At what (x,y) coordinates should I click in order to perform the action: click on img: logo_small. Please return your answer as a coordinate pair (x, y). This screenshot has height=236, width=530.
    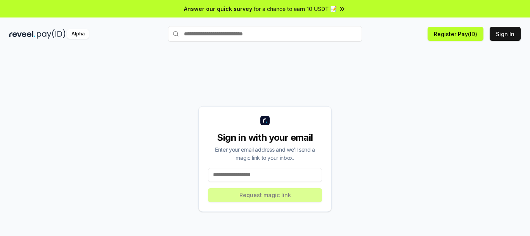
    Looking at the image, I should click on (265, 120).